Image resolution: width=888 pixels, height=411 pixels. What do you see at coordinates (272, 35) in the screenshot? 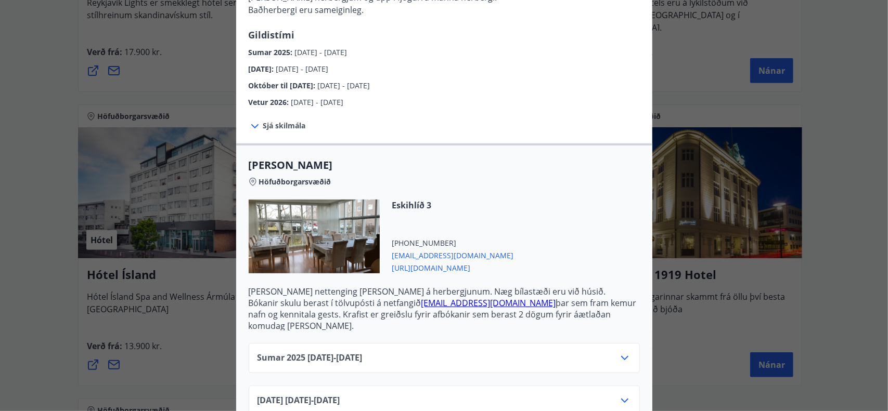
I see `span: Gildistími` at bounding box center [272, 35].